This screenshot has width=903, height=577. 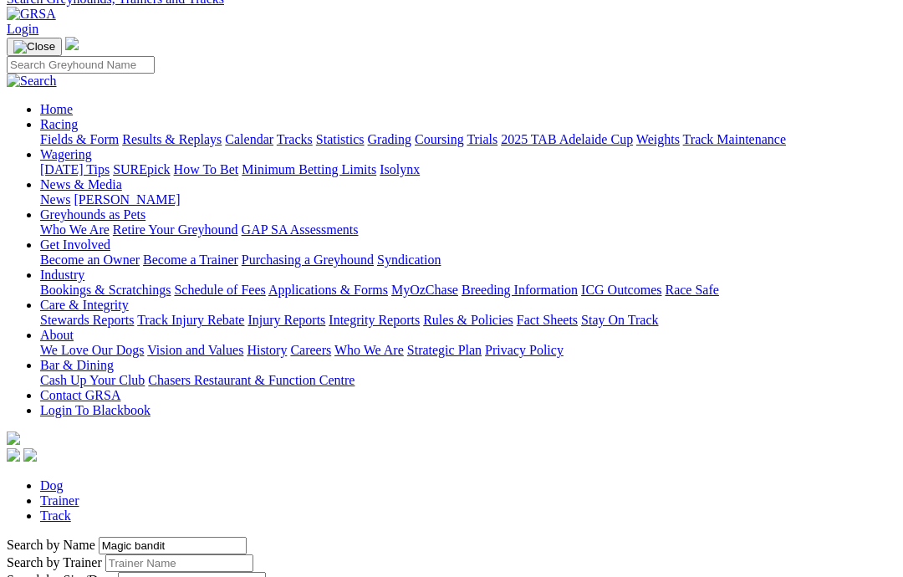 I want to click on a: Integrity Reports, so click(x=374, y=319).